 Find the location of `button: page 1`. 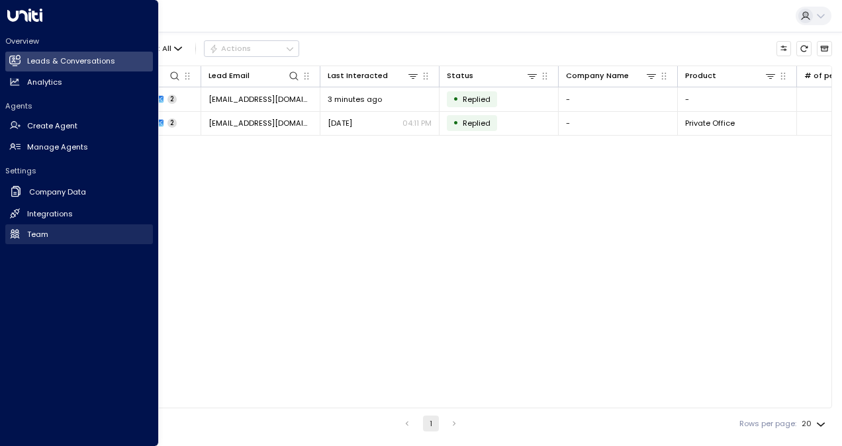

button: page 1 is located at coordinates (431, 424).